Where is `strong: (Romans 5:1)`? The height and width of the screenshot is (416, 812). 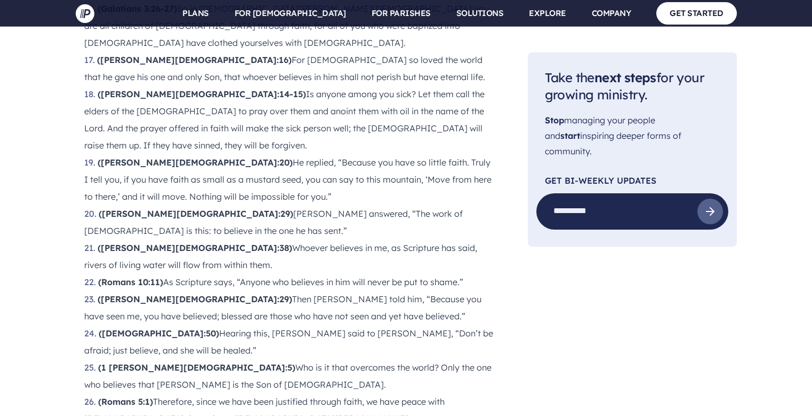 strong: (Romans 5:1) is located at coordinates (125, 401).